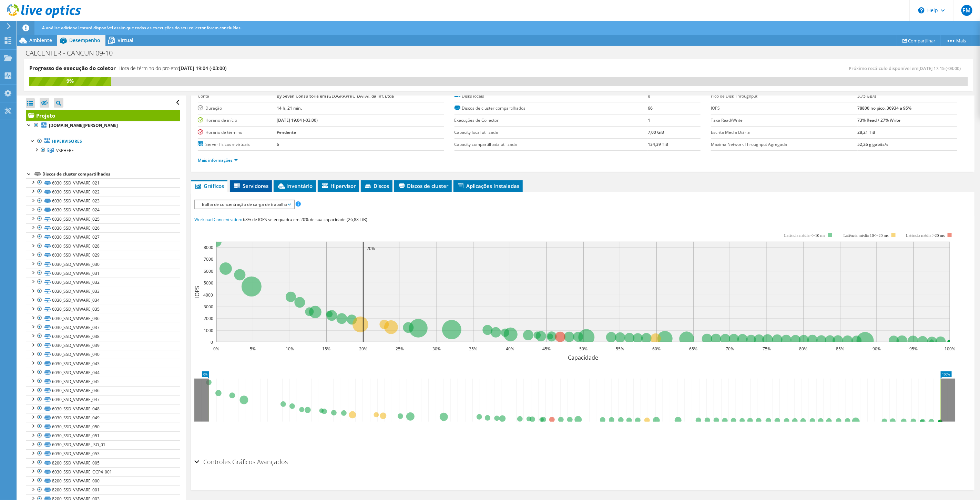 The width and height of the screenshot is (980, 500). What do you see at coordinates (552, 145) in the screenshot?
I see `label: Capacity compartilhada utilizada` at bounding box center [552, 145].